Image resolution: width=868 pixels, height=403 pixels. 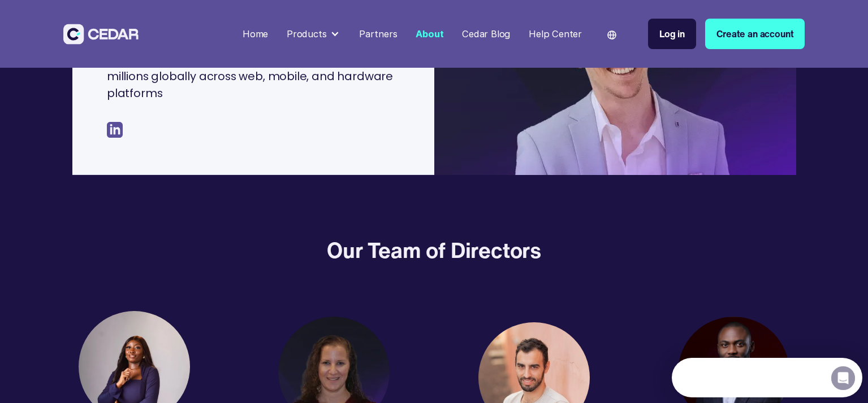 What do you see at coordinates (555, 34) in the screenshot?
I see `a: Help Center` at bounding box center [555, 34].